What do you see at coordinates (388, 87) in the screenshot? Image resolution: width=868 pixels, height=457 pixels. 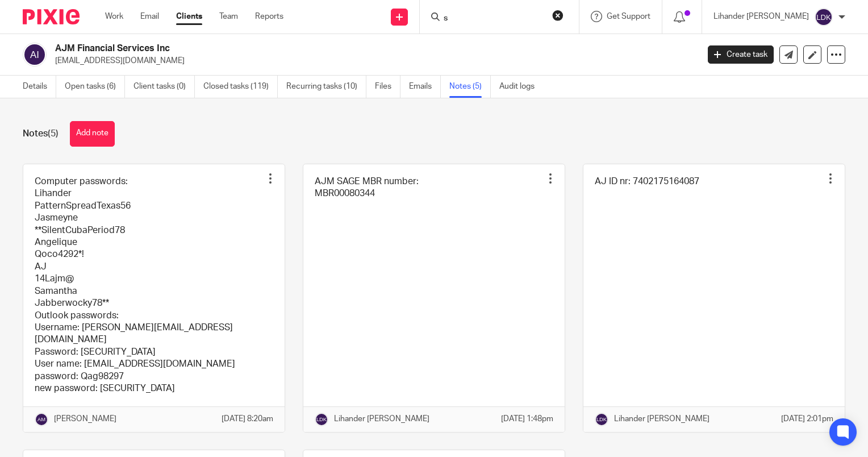 I see `a: Files` at bounding box center [388, 87].